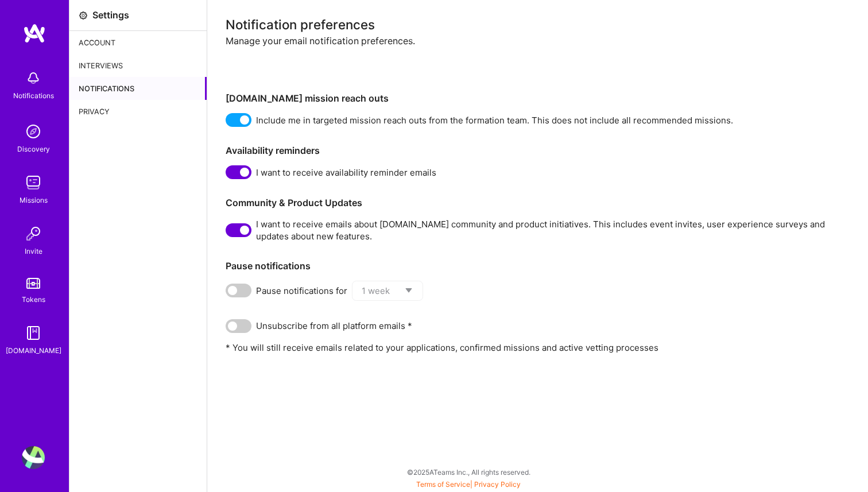  What do you see at coordinates (110, 15) in the screenshot?
I see `div: Settings` at bounding box center [110, 15].